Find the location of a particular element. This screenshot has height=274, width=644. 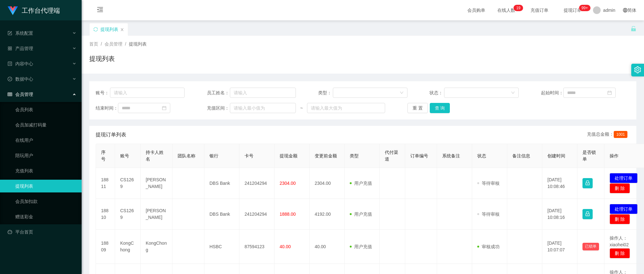

button: 重 置 is located at coordinates (418, 108).